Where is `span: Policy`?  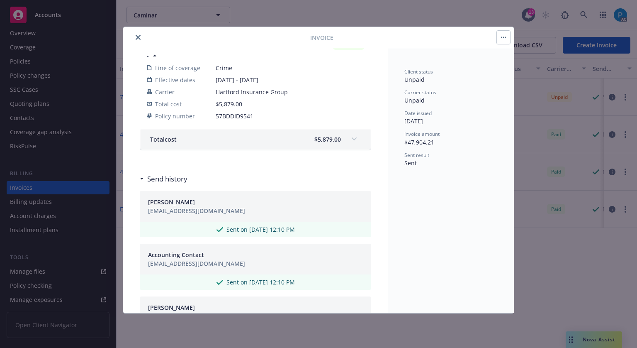 span: Policy is located at coordinates (156, 45).